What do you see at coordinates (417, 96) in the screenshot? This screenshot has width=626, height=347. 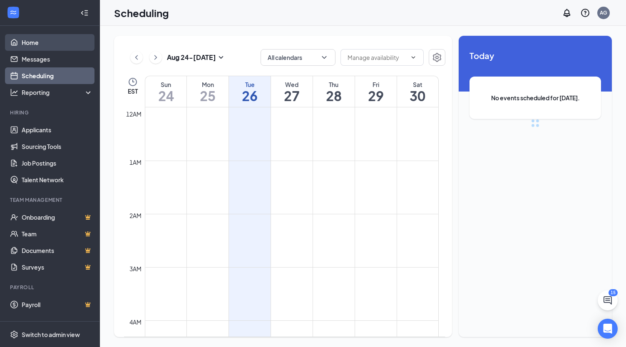 I see `h1: 30` at bounding box center [417, 96].